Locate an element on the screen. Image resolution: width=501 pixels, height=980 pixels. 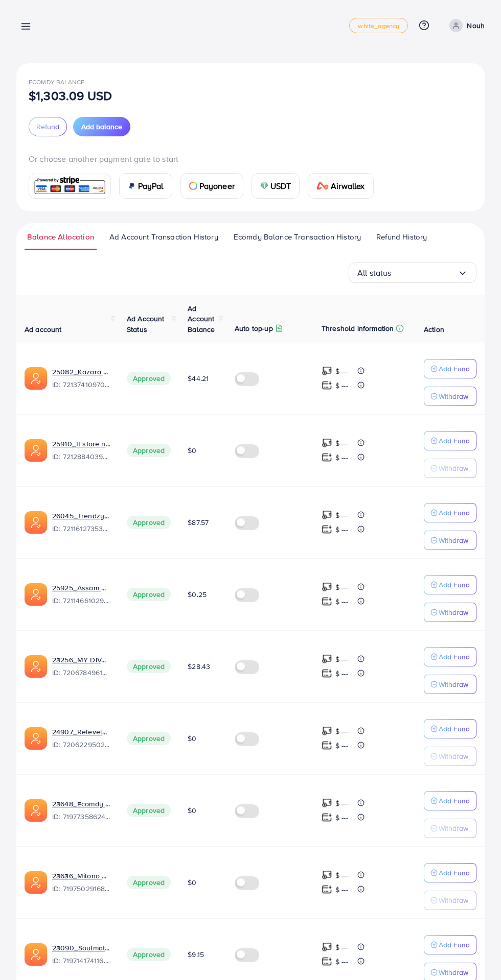
span: ID: 7206229502882512897 is located at coordinates (81, 744).